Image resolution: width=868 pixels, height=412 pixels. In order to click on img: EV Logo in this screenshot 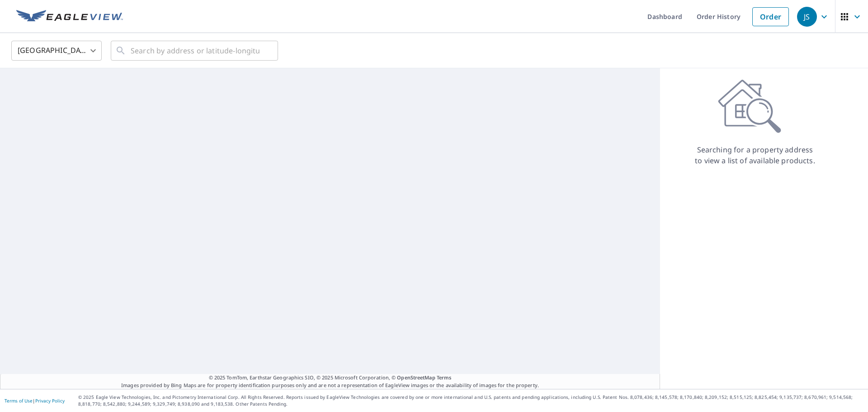, I will do `click(69, 17)`.